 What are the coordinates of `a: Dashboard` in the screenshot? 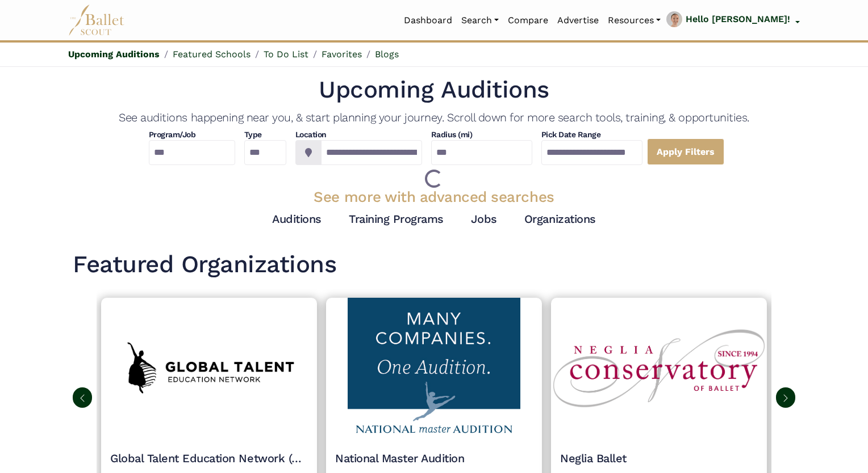 It's located at (428, 20).